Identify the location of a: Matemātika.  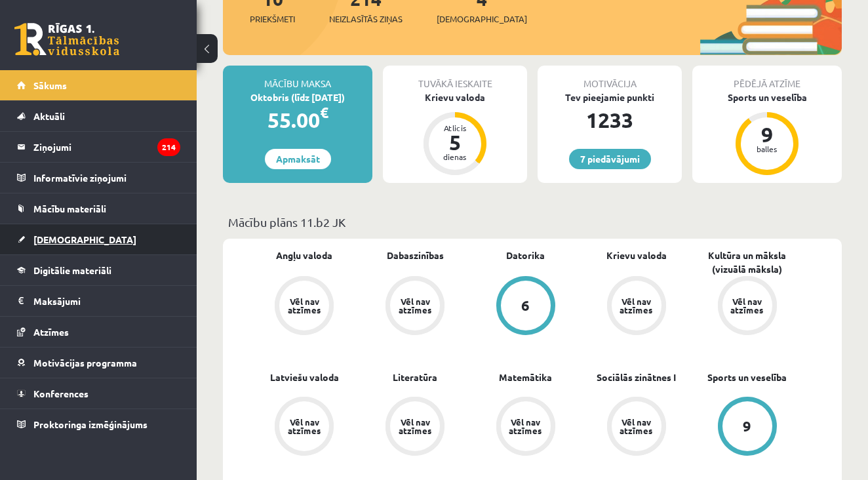
(525, 377).